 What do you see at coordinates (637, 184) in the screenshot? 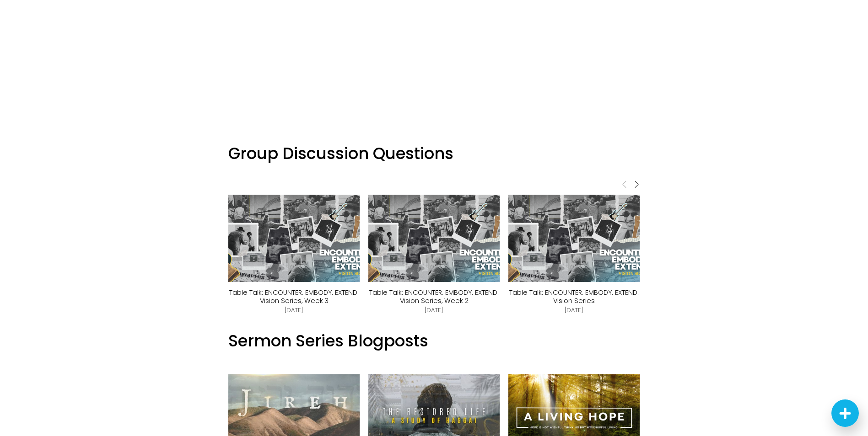
I see `span: Next` at bounding box center [637, 184].